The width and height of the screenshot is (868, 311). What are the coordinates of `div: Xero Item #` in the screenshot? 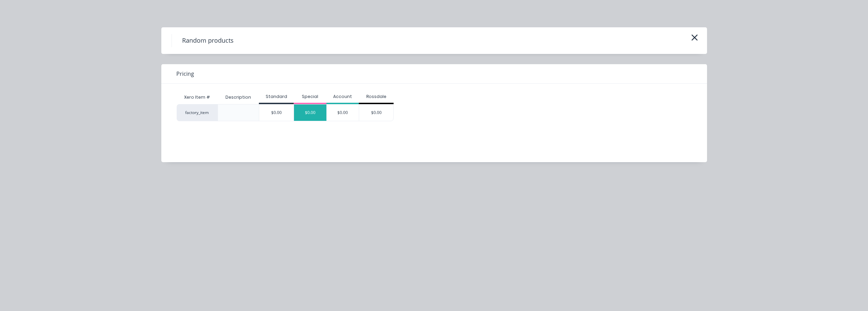 It's located at (197, 97).